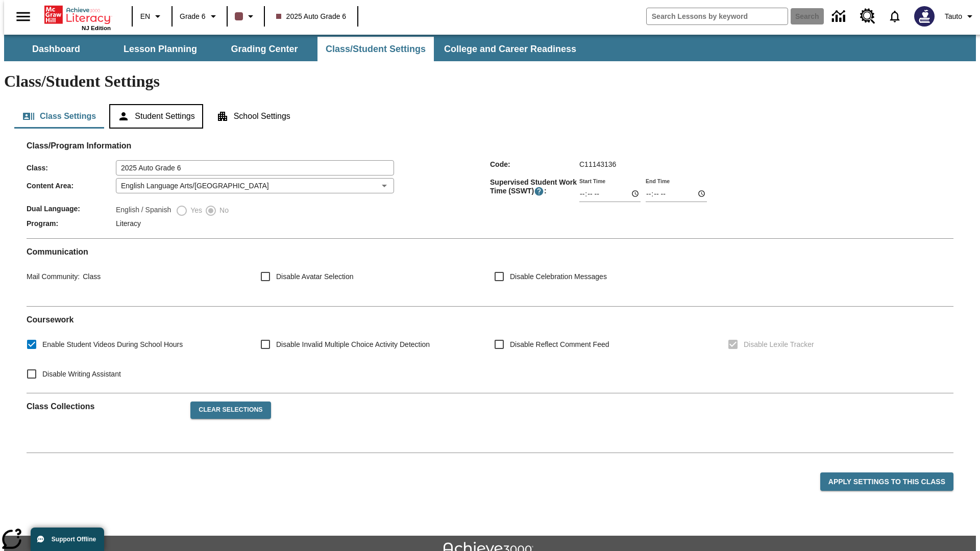  I want to click on label: Start Time, so click(592, 181).